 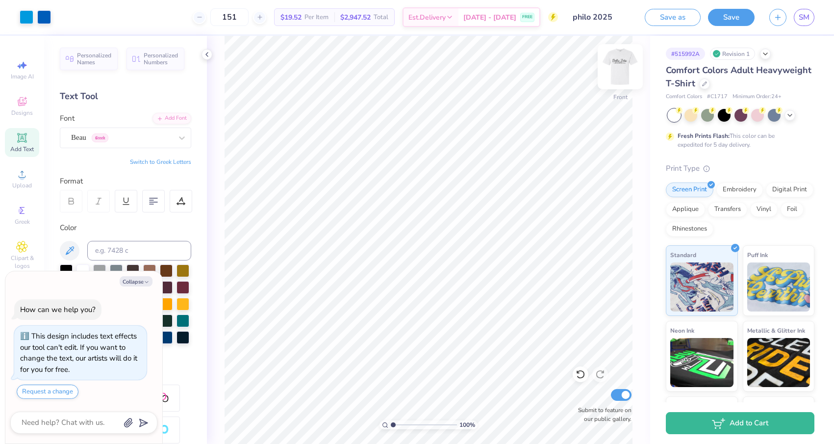 What do you see at coordinates (527, 17) in the screenshot?
I see `span: FREE` at bounding box center [527, 17].